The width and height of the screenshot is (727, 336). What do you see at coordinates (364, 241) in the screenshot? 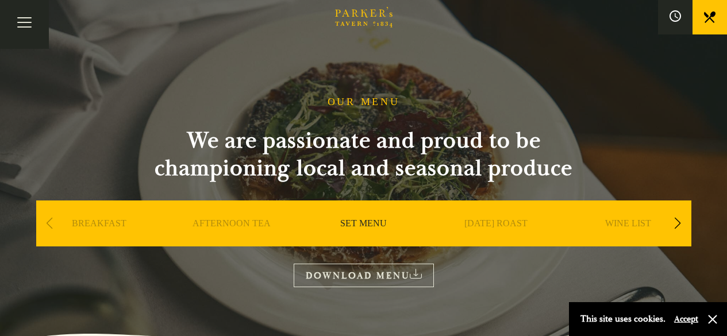
I see `div: 3 / 9` at bounding box center [364, 241].